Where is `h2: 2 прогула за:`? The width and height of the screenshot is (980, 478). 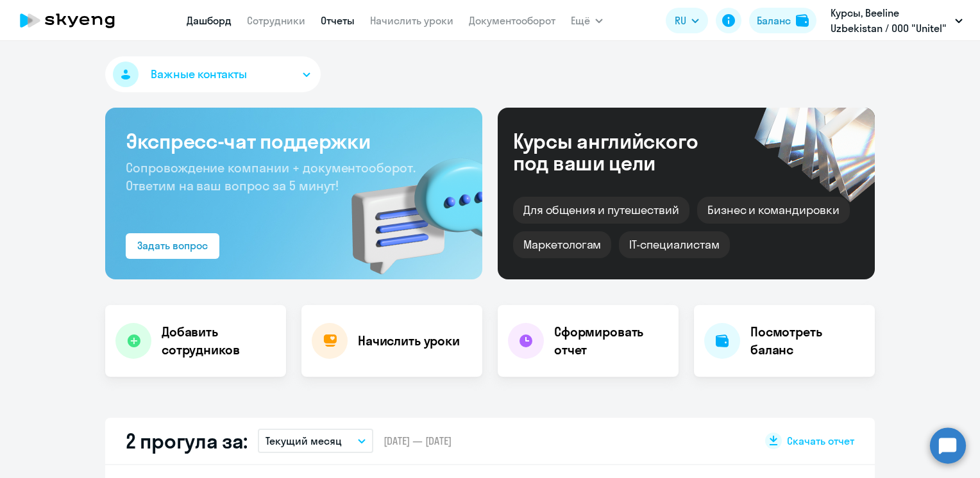 h2: 2 прогула за: is located at coordinates (187, 441).